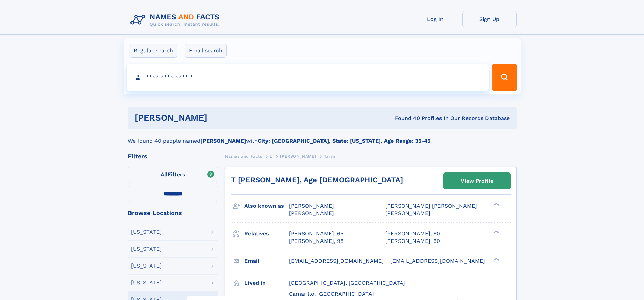  I want to click on div: We found 40 people named with ., so click(322, 137).